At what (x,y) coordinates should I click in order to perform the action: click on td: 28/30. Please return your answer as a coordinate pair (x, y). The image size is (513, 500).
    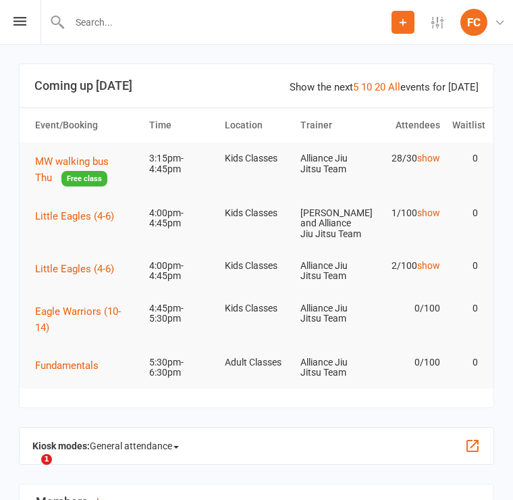
    Looking at the image, I should click on (408, 158).